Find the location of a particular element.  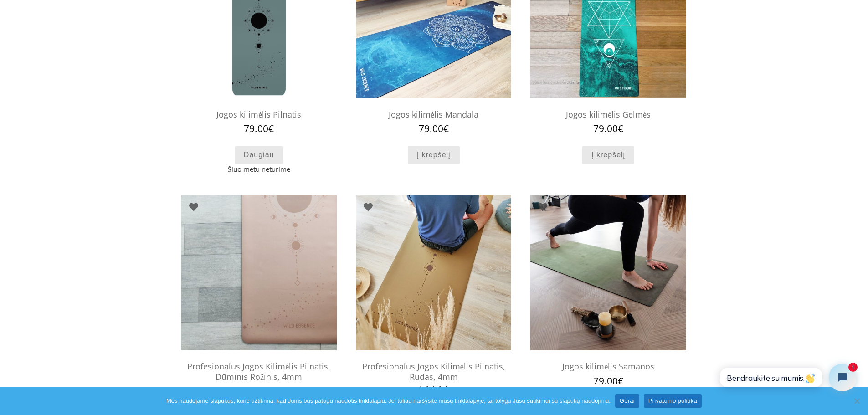

span: Šiuo metu neturime is located at coordinates (259, 169).